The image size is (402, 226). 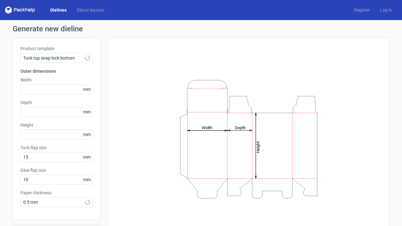 I want to click on a: Dielines, so click(x=58, y=10).